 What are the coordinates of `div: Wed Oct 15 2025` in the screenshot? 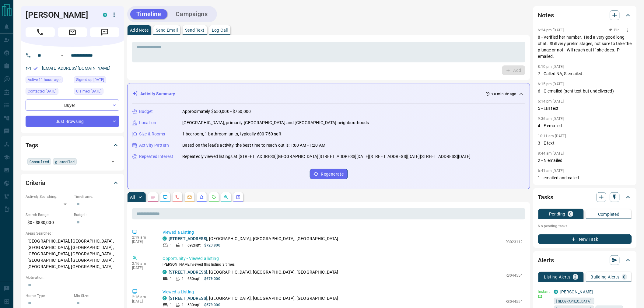 It's located at (48, 81).